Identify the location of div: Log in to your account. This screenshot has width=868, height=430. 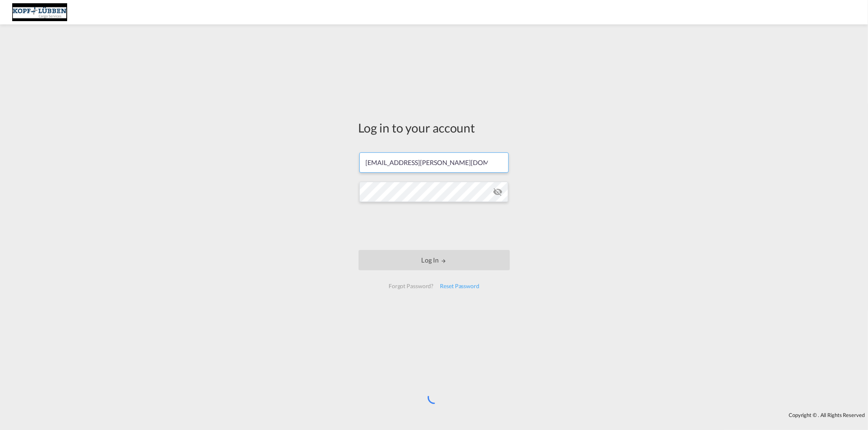
(434, 128).